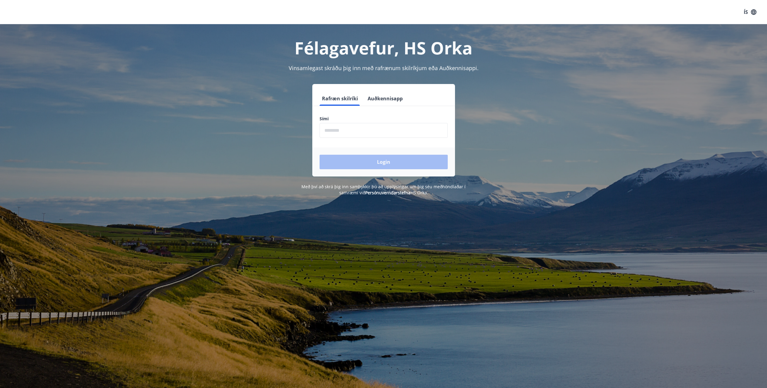 This screenshot has height=388, width=767. What do you see at coordinates (384, 119) in the screenshot?
I see `label: Sími` at bounding box center [384, 119].